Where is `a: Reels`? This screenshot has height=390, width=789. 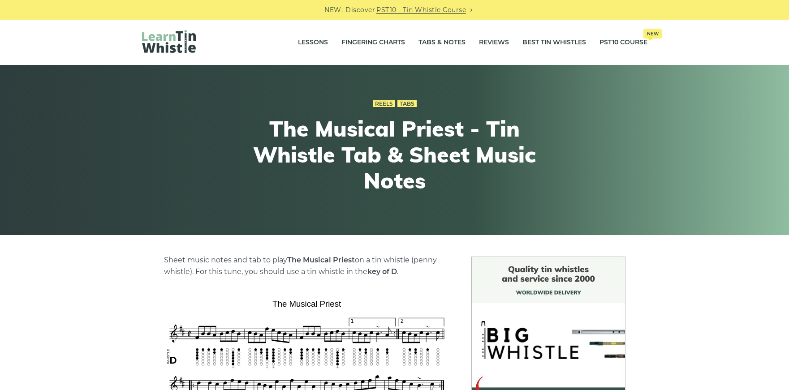 a: Reels is located at coordinates (384, 104).